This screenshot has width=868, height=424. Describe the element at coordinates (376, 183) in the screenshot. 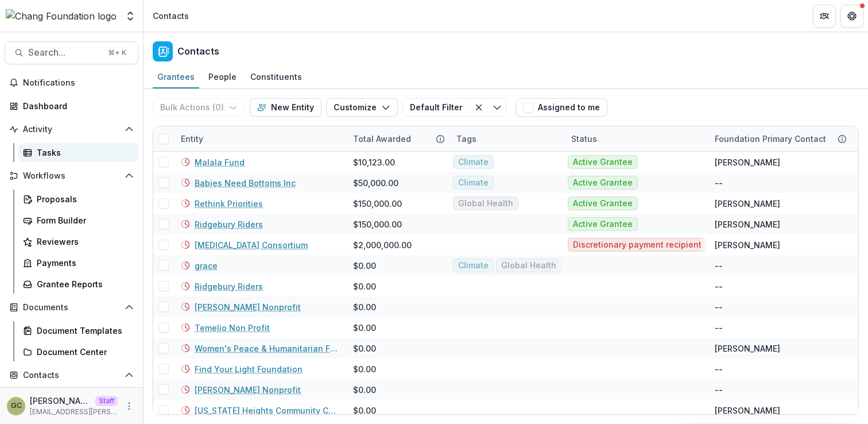

I see `div: $50,000.00` at that location.